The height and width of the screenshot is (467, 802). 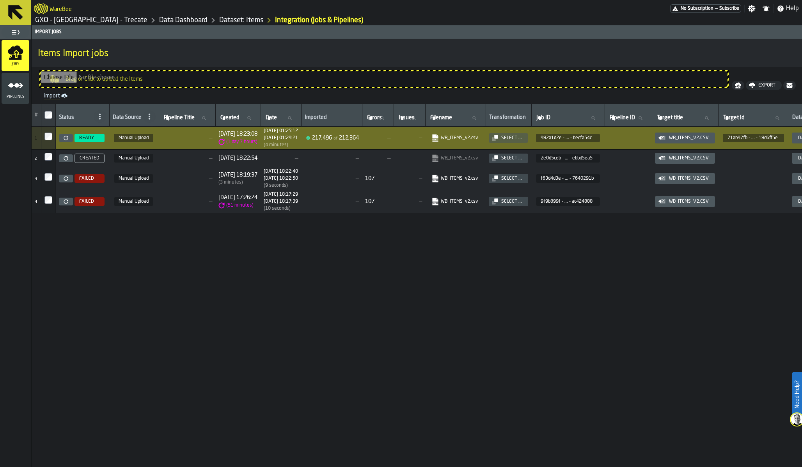 I want to click on input: Drag or Click to upload the Items, so click(x=384, y=79).